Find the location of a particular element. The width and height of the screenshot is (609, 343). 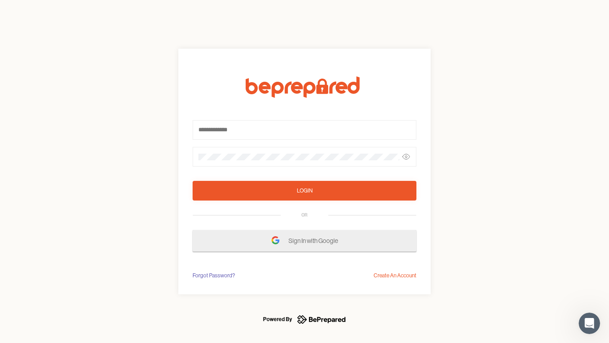

button: Login is located at coordinates (305, 190).